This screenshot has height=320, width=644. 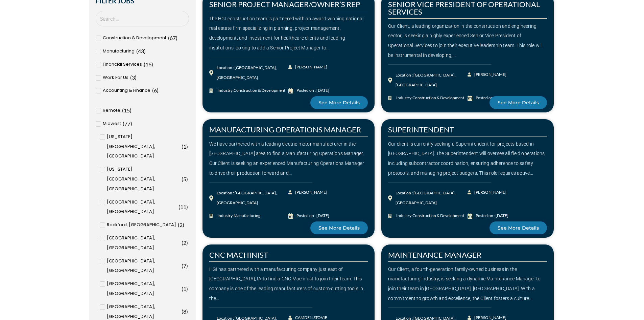 I want to click on div: Our Client, a fourth-generation family-owned business in the manufacturing industry, is seeking a..., so click(x=468, y=284).